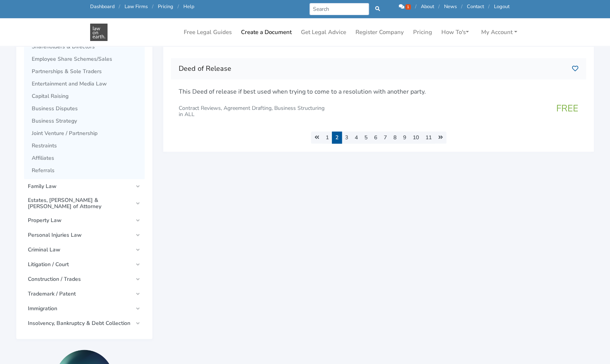 The width and height of the screenshot is (610, 364). What do you see at coordinates (80, 220) in the screenshot?
I see `span: Property Law` at bounding box center [80, 220].